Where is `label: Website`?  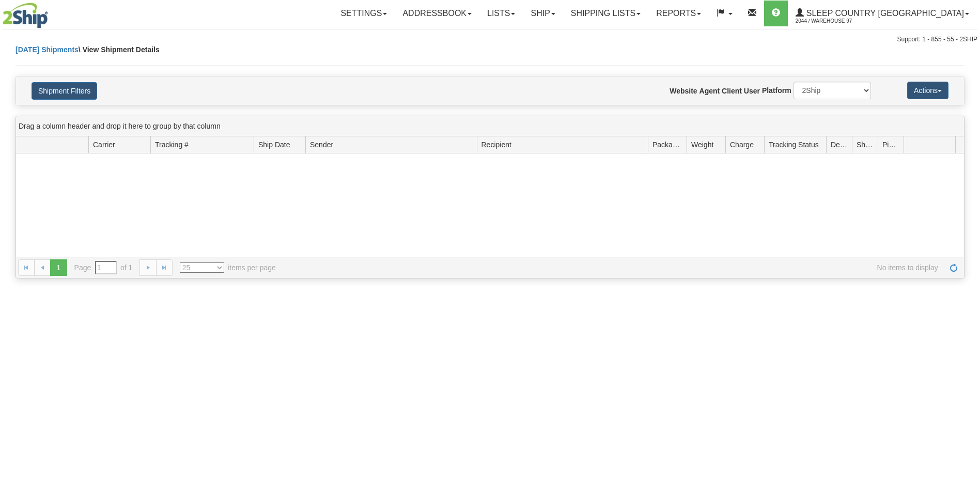
label: Website is located at coordinates (683, 91).